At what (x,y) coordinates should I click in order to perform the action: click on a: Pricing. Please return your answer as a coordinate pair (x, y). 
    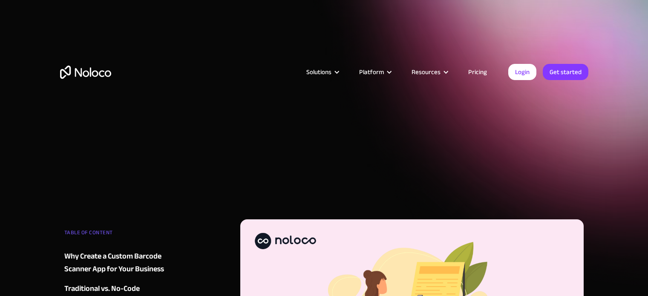
    Looking at the image, I should click on (477, 72).